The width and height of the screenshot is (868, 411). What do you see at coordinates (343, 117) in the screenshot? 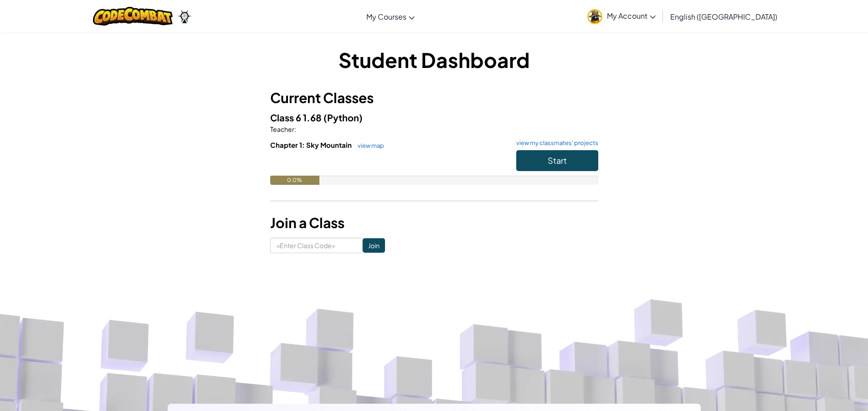
I see `span: (Python)` at bounding box center [343, 117].